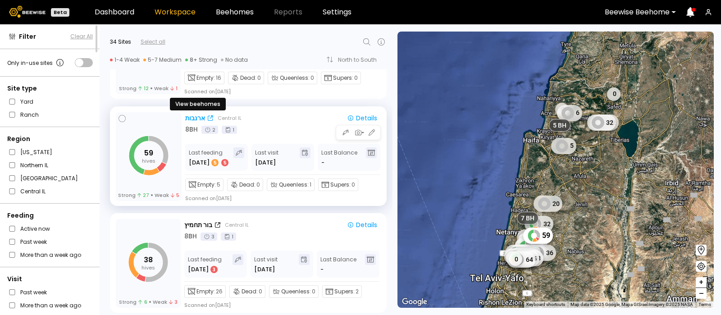  Describe the element at coordinates (219, 78) in the screenshot. I see `span: 16` at that location.